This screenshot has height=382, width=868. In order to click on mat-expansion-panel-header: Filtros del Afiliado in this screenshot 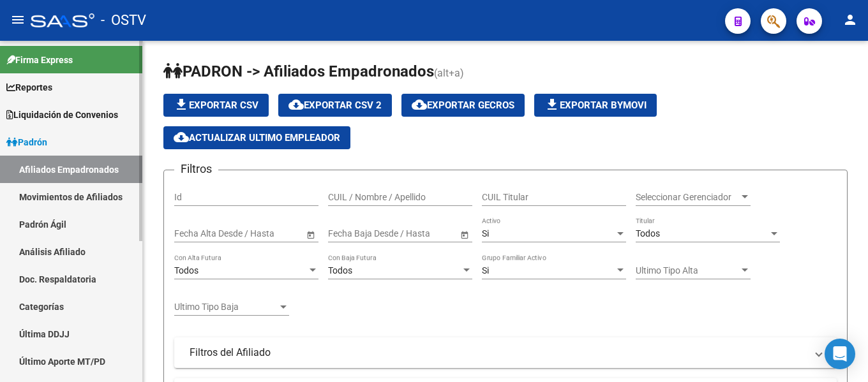, I will do `click(505, 353)`.